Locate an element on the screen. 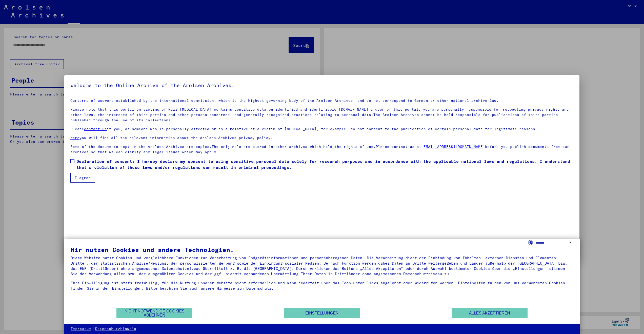 This screenshot has height=334, width=644. a: Datenschutzhinweis is located at coordinates (115, 328).